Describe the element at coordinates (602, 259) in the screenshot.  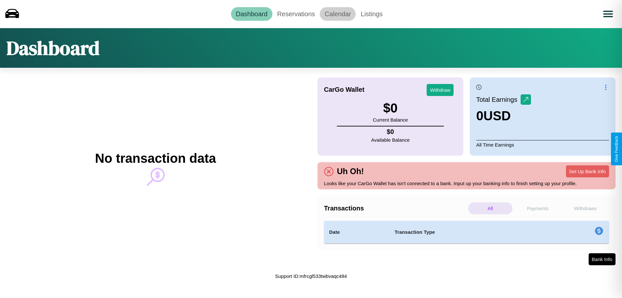
I see `button: Bank Info` at that location.